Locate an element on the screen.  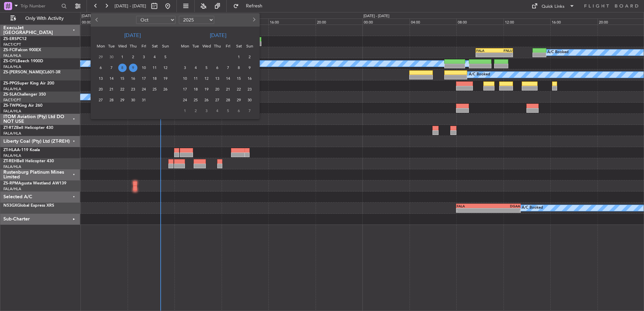
div: 30-11-2025 is located at coordinates (249, 100).